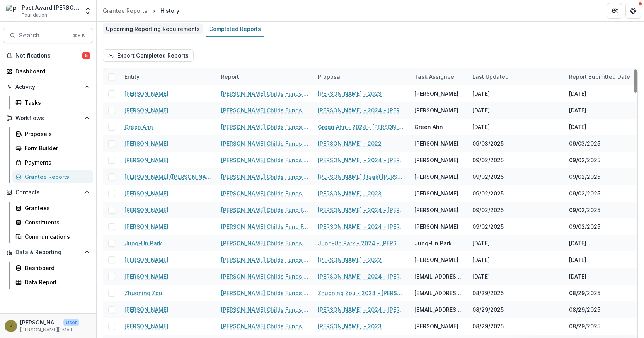 The image size is (644, 338). What do you see at coordinates (48, 35) in the screenshot?
I see `button: Search...` at bounding box center [48, 35].